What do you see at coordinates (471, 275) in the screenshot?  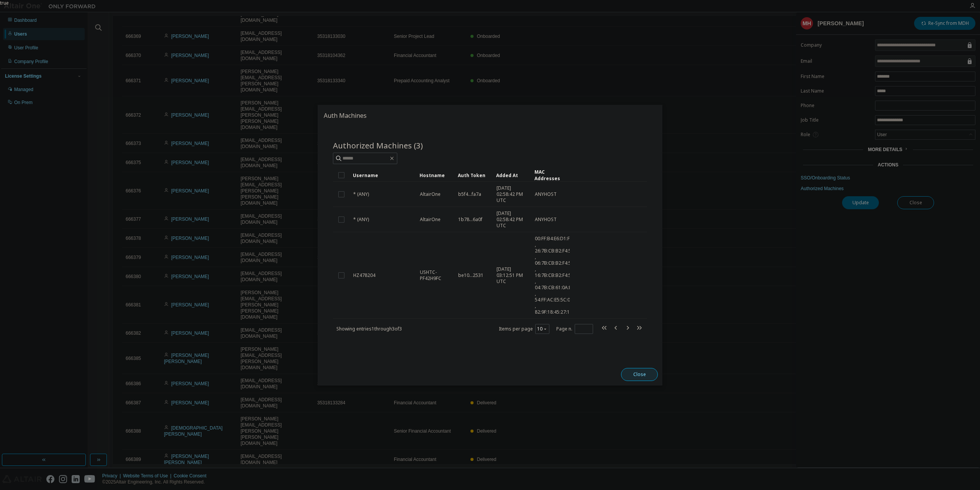 I see `span: be10...2531` at bounding box center [471, 275].